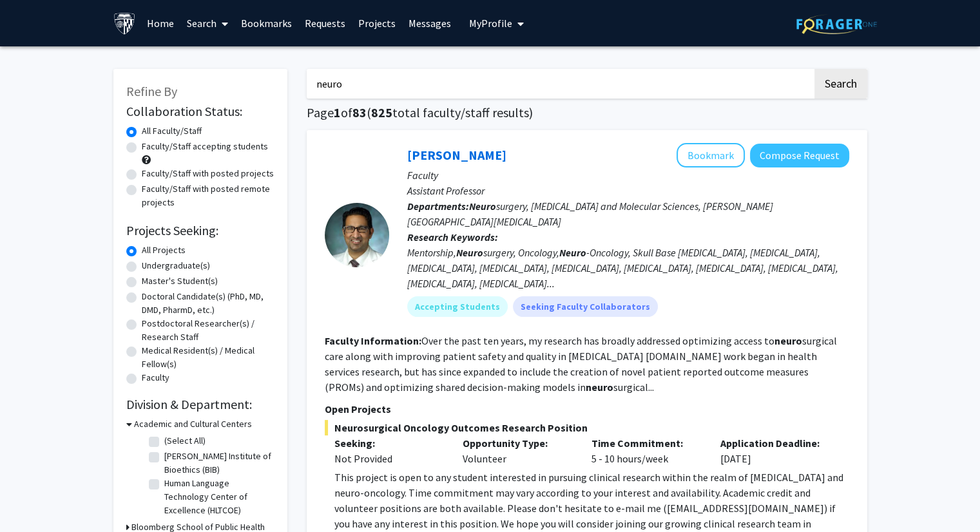 The image size is (980, 532). Describe the element at coordinates (359, 112) in the screenshot. I see `span: 83` at that location.